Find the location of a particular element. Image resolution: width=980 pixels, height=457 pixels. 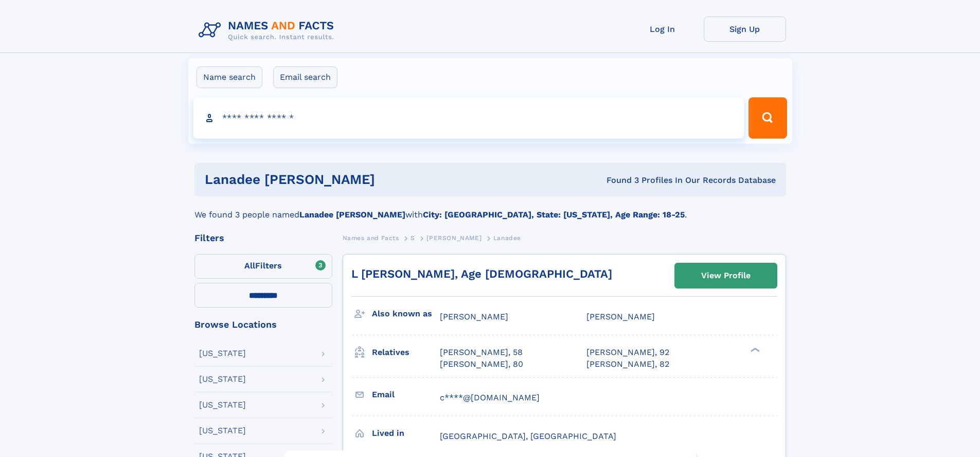

span: S is located at coordinates (413, 238).